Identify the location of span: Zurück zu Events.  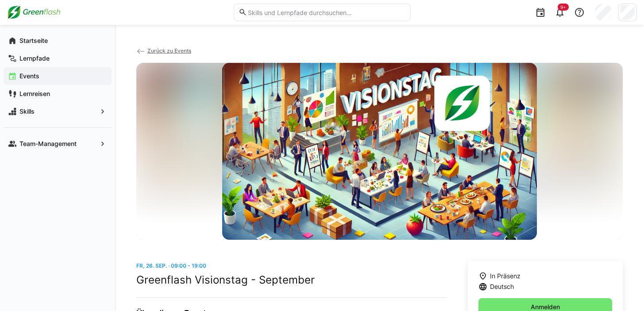
(169, 51).